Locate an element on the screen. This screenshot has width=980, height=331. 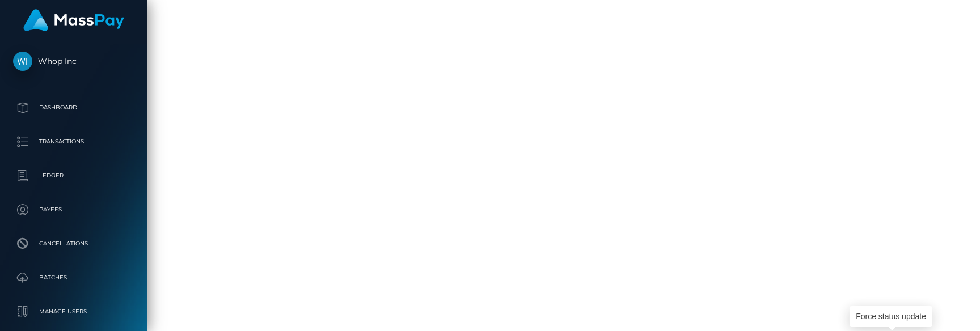
img: Whop Inc is located at coordinates (23, 61).